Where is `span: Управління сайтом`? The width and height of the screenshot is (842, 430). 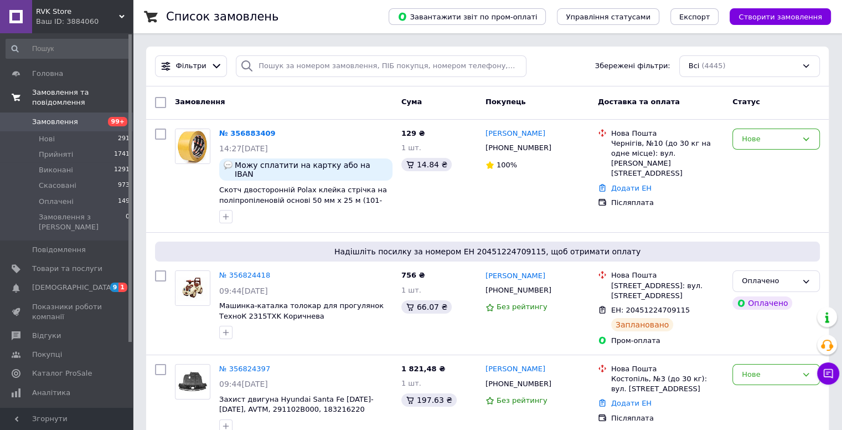
span: Управління сайтом is located at coordinates (67, 416).